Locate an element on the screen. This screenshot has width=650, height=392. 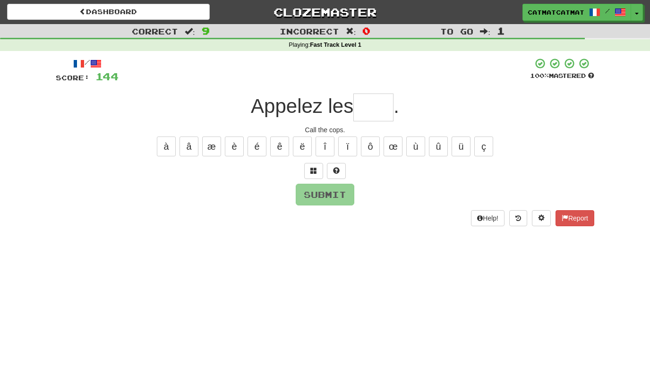
button: û is located at coordinates (438, 146).